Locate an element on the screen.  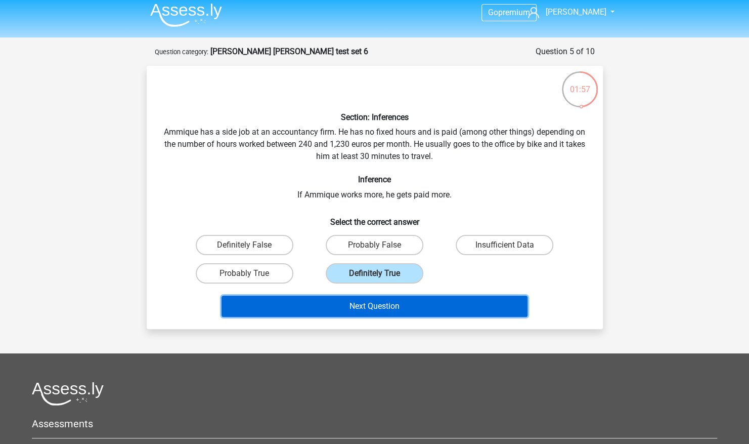
span: Go is located at coordinates (493, 12).